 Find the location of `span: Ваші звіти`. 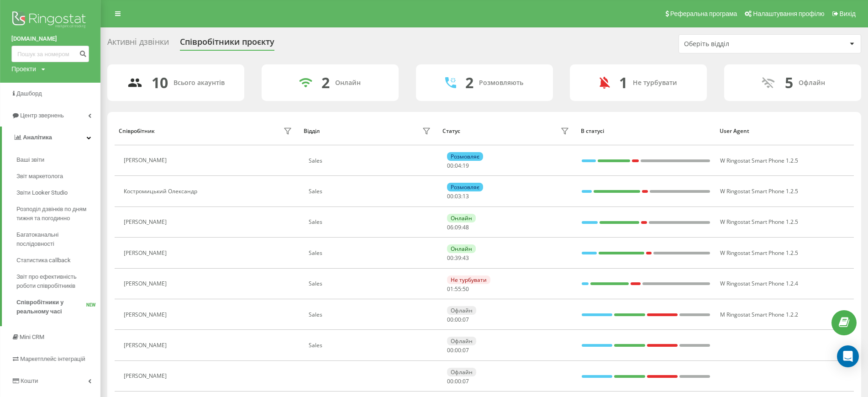

span: Ваші звіти is located at coordinates (30, 160).